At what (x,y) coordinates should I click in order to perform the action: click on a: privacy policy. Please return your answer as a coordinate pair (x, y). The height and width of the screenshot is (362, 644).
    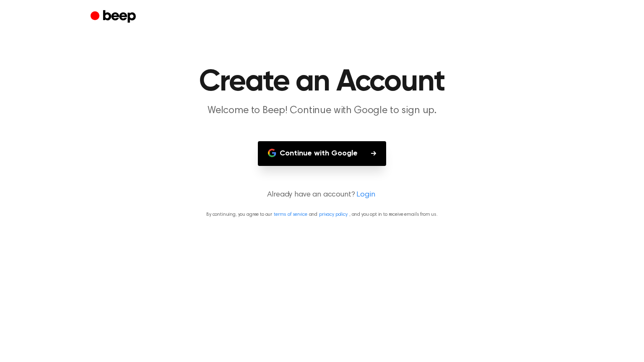
    Looking at the image, I should click on (333, 215).